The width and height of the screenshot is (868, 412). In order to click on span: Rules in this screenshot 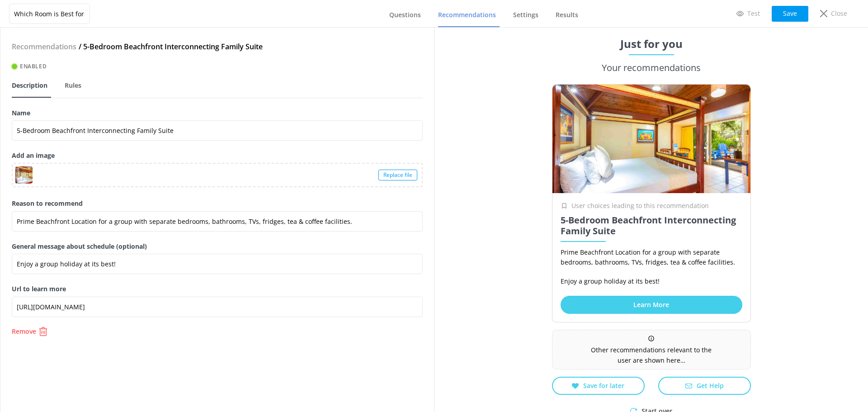, I will do `click(72, 86)`.